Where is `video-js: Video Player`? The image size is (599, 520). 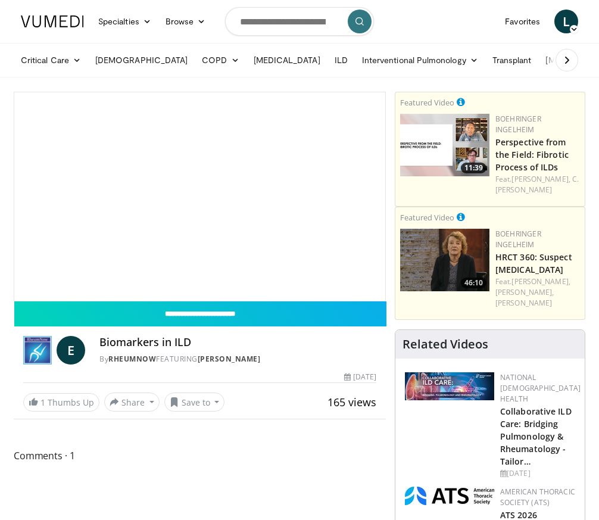
video-js: Video Player is located at coordinates (200, 197).